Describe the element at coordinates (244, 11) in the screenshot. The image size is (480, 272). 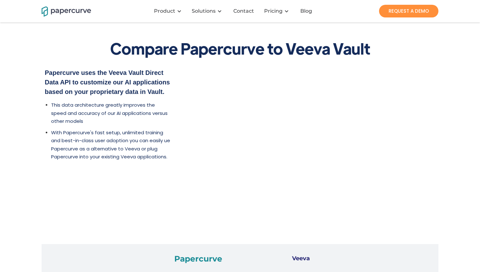
I see `a: Contact` at that location.